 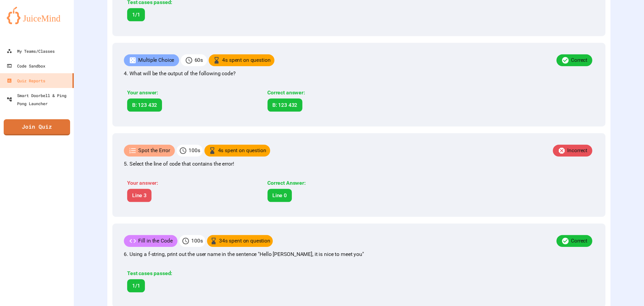 I want to click on p: 34 s spent on question, so click(x=244, y=241).